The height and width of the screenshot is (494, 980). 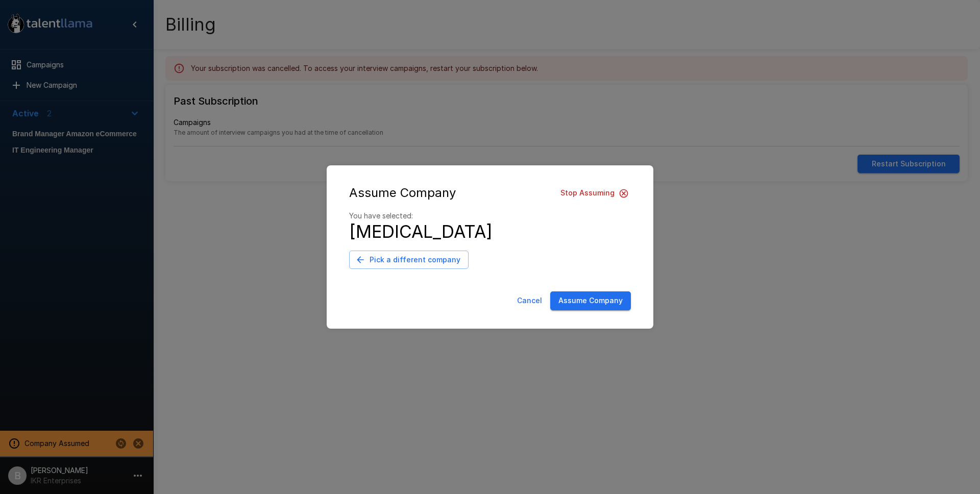 What do you see at coordinates (409, 260) in the screenshot?
I see `button: Pick a different company` at bounding box center [409, 260].